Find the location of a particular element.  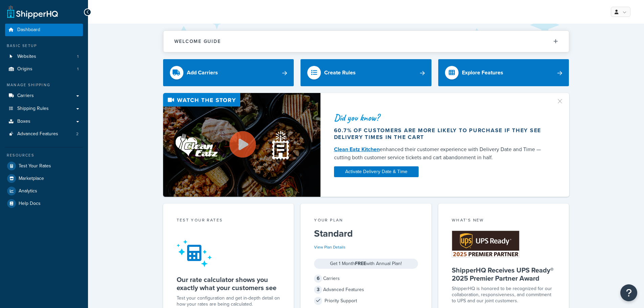

a: Boxes is located at coordinates (44, 121).